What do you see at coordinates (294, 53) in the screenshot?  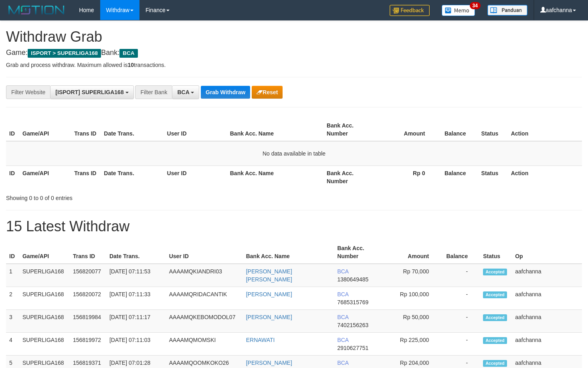 I see `h4: Game: Bank:` at bounding box center [294, 53].